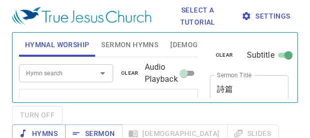  Describe the element at coordinates (130, 45) in the screenshot. I see `span: Sermon Hymns` at that location.